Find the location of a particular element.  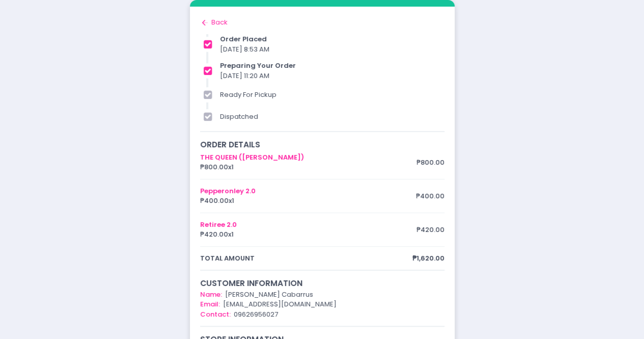

div: customer information is located at coordinates (322, 283).